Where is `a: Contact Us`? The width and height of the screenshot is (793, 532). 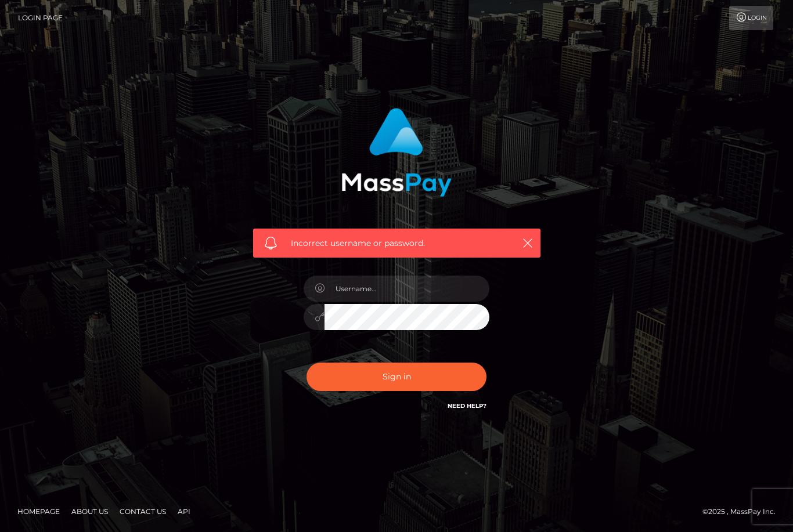 a: Contact Us is located at coordinates (143, 511).